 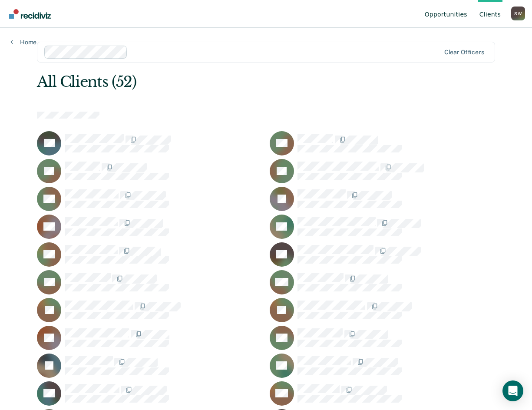 What do you see at coordinates (518, 14) in the screenshot?
I see `div: S W` at bounding box center [518, 14].